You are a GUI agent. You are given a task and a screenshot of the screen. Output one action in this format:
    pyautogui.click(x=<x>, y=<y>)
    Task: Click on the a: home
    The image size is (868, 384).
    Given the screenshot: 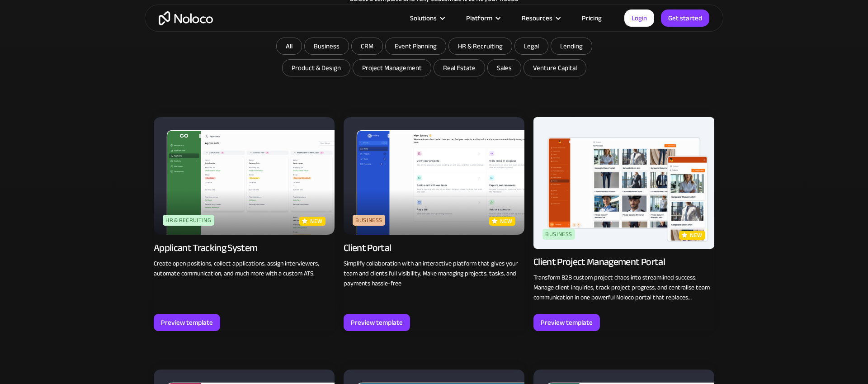 What is the action you would take?
    pyautogui.click(x=186, y=18)
    